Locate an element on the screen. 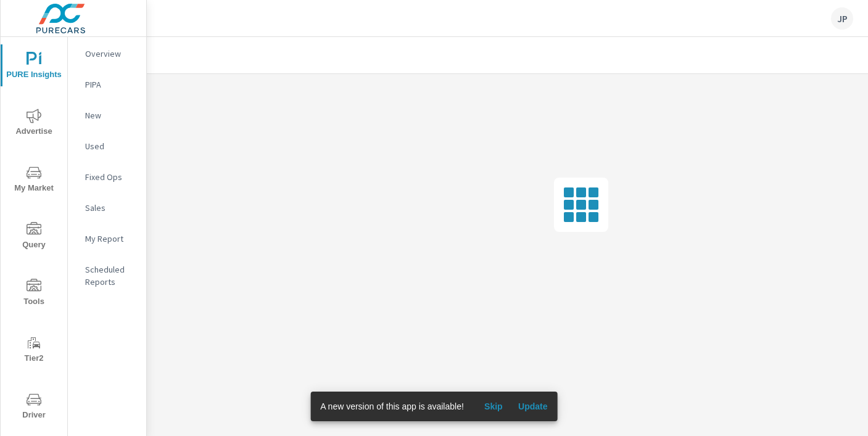  span: Update is located at coordinates (534, 406).